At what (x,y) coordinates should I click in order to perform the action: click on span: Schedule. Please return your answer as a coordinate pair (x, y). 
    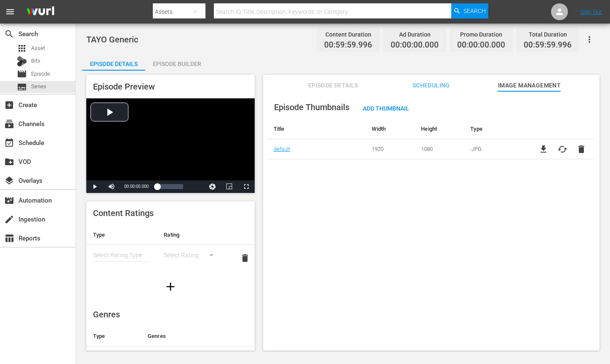
    Looking at the image, I should click on (9, 143).